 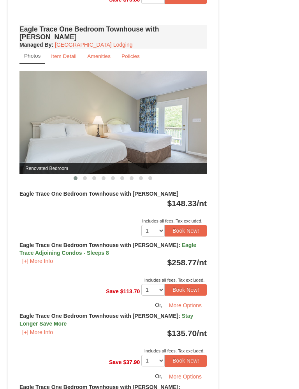 What do you see at coordinates (131, 362) in the screenshot?
I see `span: $37.90` at bounding box center [131, 362].